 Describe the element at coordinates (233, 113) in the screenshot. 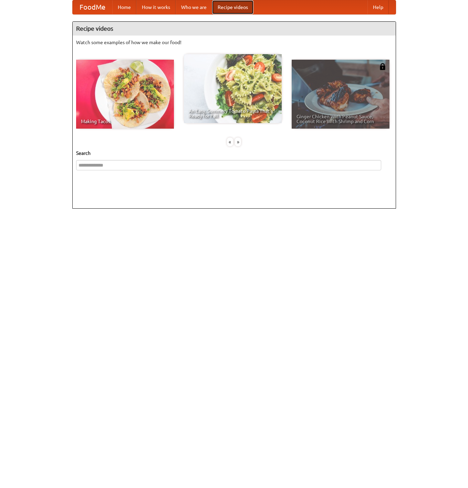

I see `span: An Easy, Summery Tomato Pasta That's Ready for Fall` at that location.